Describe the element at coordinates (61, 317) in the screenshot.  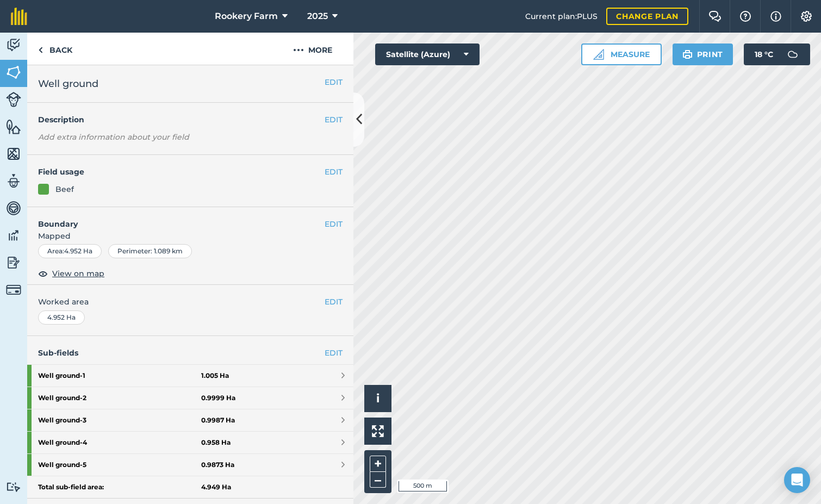
I see `div: 4.952 Ha` at that location.